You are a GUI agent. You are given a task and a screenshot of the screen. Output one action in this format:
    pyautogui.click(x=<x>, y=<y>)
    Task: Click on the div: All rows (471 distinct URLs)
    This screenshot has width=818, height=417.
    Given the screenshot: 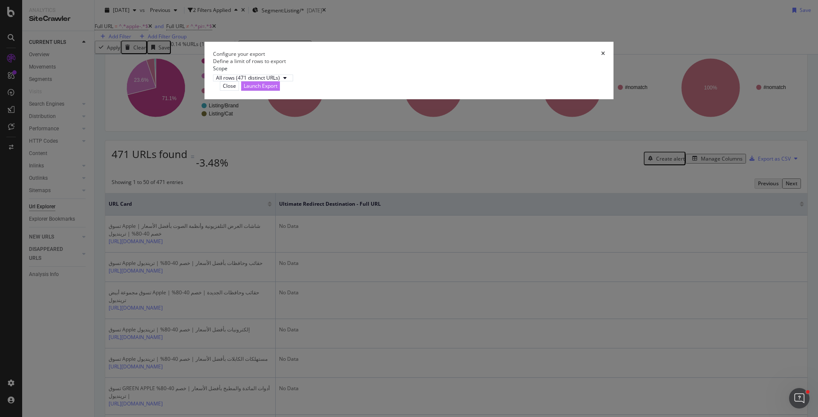 What is the action you would take?
    pyautogui.click(x=248, y=78)
    